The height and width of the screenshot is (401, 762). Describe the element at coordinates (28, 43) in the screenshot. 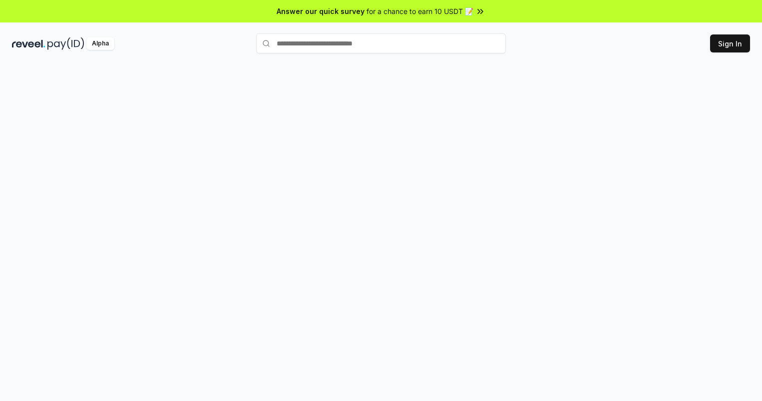

I see `img: reveel_dark` at that location.